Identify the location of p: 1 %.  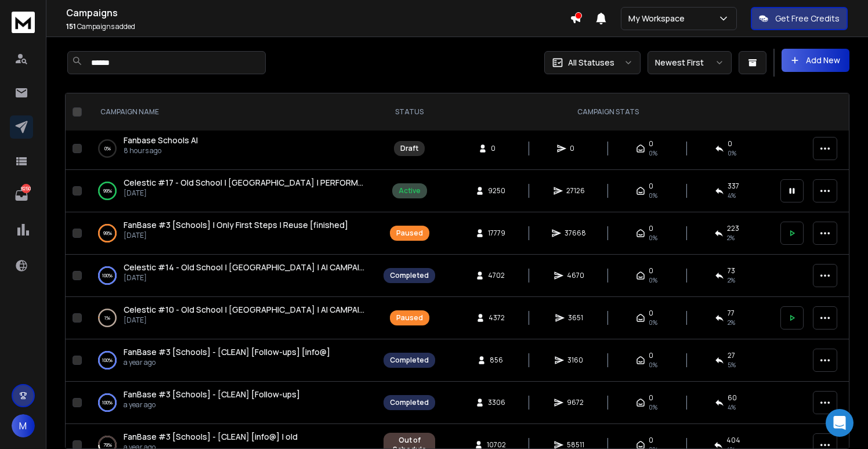
(107, 318).